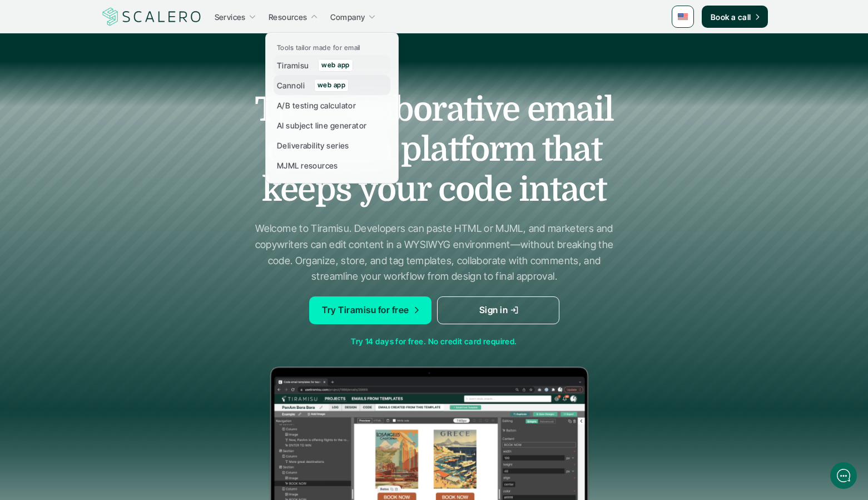  I want to click on a: Cannoliweb app, so click(332, 85).